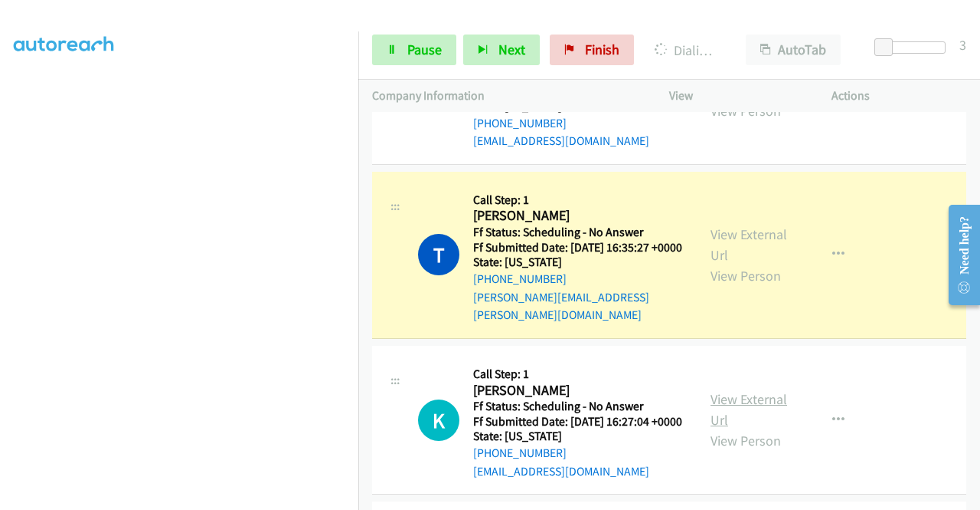 This screenshot has height=510, width=980. I want to click on p: Actions, so click(899, 96).